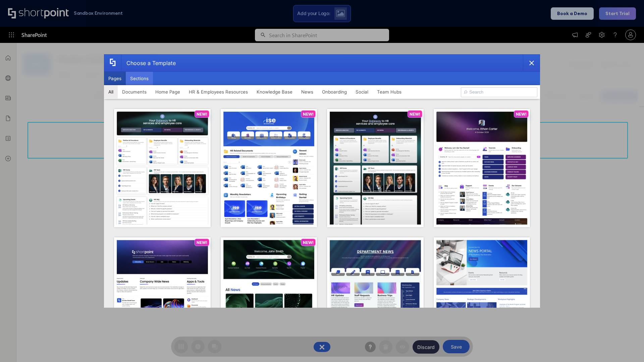 The height and width of the screenshot is (362, 644). Describe the element at coordinates (274, 92) in the screenshot. I see `button: Knowledge Base` at that location.